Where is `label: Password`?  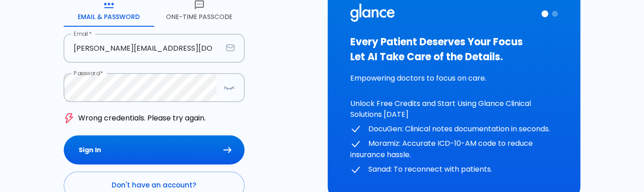
label: Password is located at coordinates (88, 73).